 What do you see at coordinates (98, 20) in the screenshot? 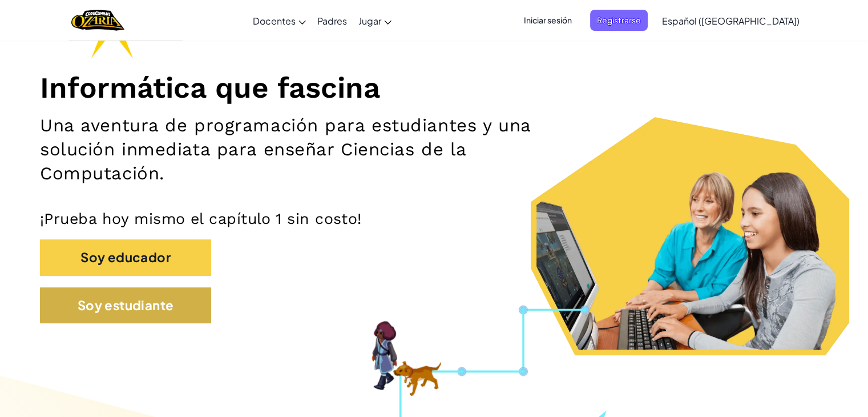
I see `img: Home` at bounding box center [98, 20].